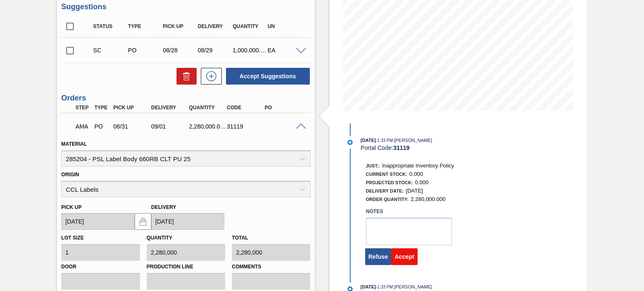 Image resolution: width=644 pixels, height=291 pixels. I want to click on label: Production Line, so click(186, 267).